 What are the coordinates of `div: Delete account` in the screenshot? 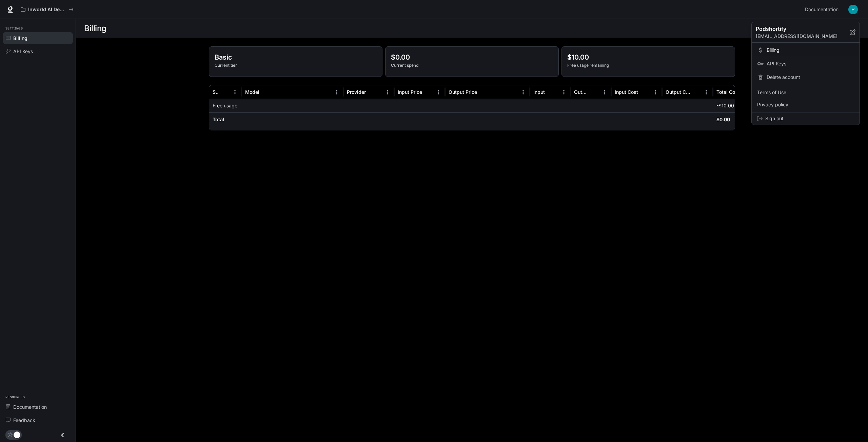 It's located at (805, 77).